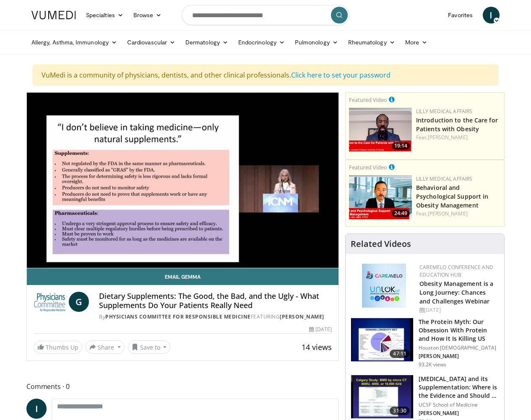  What do you see at coordinates (452, 196) in the screenshot?
I see `a: Behavioral and Psychological Support in Obesity Management` at bounding box center [452, 196].